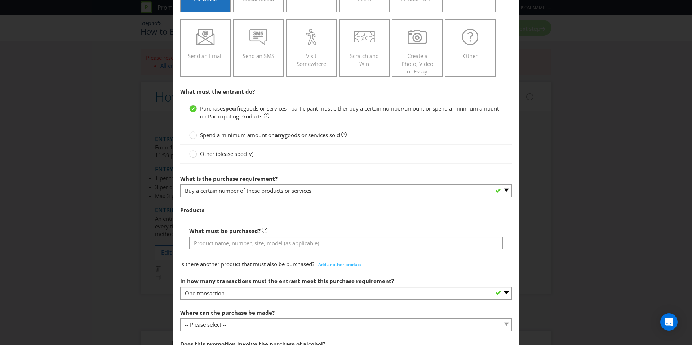 The image size is (692, 345). What do you see at coordinates (312, 135) in the screenshot?
I see `span: goods or services sold` at bounding box center [312, 135].